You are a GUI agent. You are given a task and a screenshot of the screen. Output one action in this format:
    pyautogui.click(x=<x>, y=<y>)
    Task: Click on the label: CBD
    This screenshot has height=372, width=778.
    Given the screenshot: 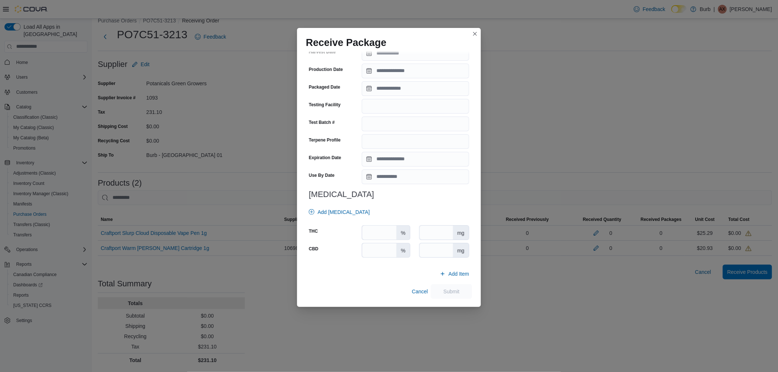 What is the action you would take?
    pyautogui.click(x=314, y=249)
    